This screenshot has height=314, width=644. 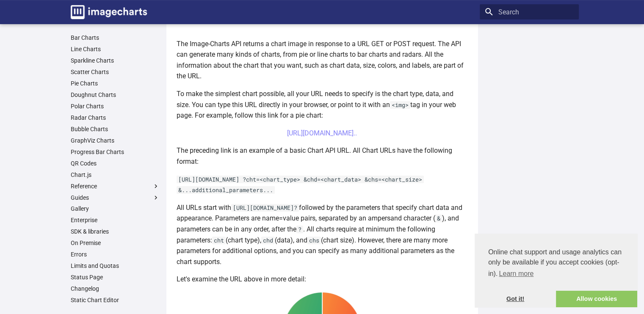 I want to click on p: Let's examine the URL above in more detail:, so click(x=322, y=279).